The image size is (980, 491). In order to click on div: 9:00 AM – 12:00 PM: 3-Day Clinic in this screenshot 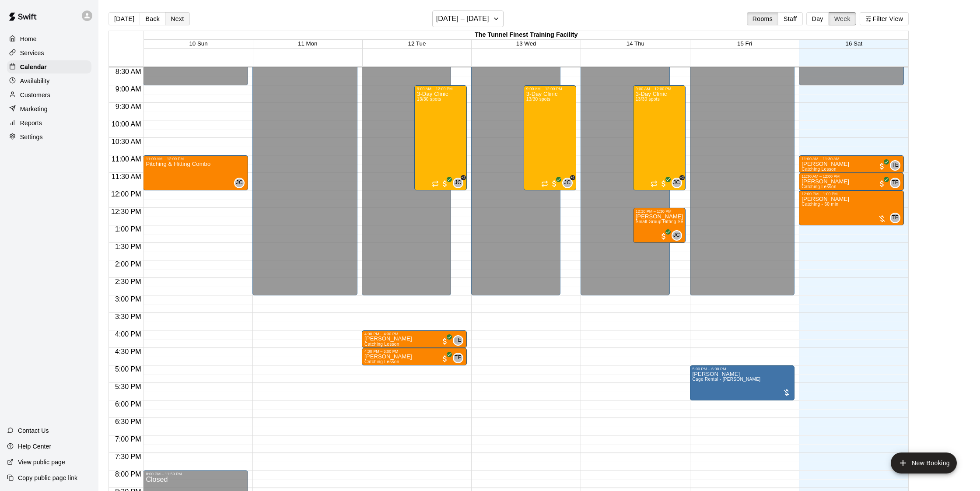, I will do `click(550, 138)`.